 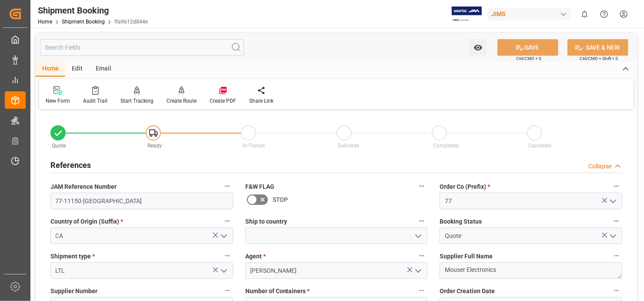 What do you see at coordinates (227, 221) in the screenshot?
I see `button: Country of Origin (Suffix) *` at bounding box center [227, 221].